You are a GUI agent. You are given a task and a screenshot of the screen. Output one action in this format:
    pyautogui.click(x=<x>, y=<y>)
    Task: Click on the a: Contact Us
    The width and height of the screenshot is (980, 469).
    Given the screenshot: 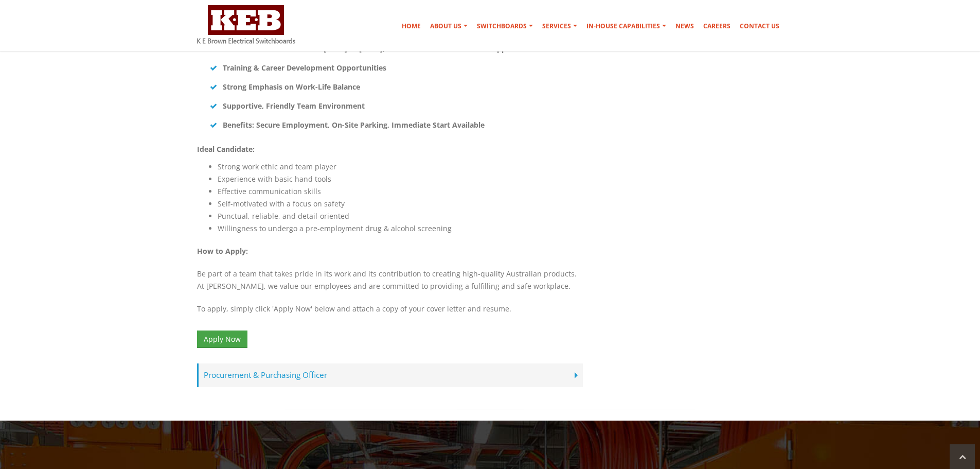 What is the action you would take?
    pyautogui.click(x=759, y=26)
    